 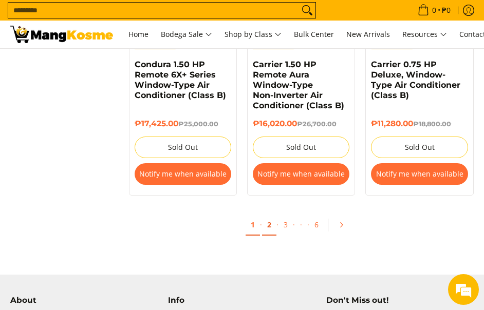 I want to click on del: ₱26,700.00, so click(x=317, y=124).